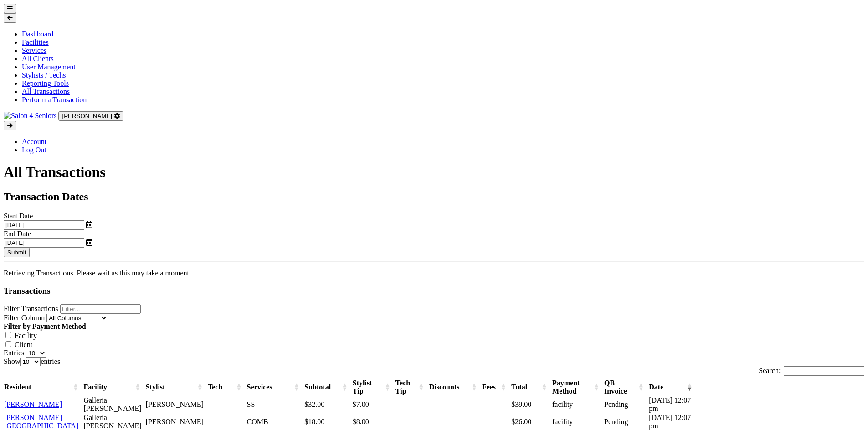 This screenshot has height=431, width=868. Describe the element at coordinates (434, 172) in the screenshot. I see `h1: All Transactions` at that location.